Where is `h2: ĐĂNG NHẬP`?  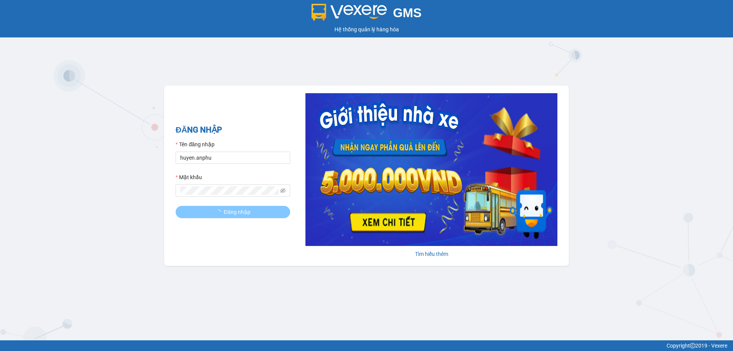 h2: ĐĂNG NHẬP is located at coordinates (233, 130).